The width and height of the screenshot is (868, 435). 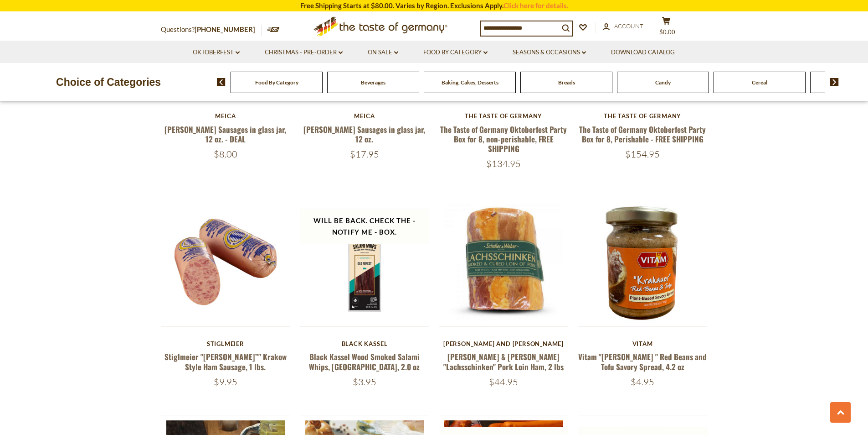 What do you see at coordinates (303, 53) in the screenshot?
I see `a: Christmas - PRE-ORDER` at bounding box center [303, 53].